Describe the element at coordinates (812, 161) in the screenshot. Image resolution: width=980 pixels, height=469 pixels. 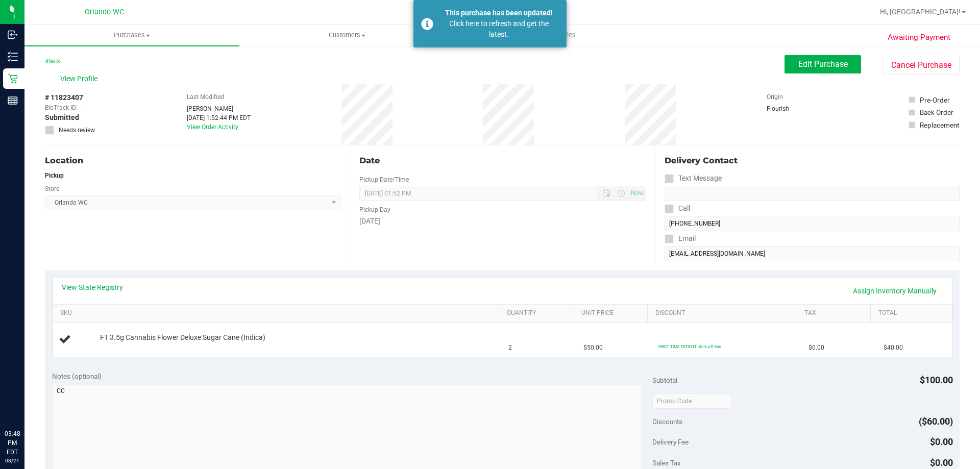
I see `div: Delivery Contact` at that location.